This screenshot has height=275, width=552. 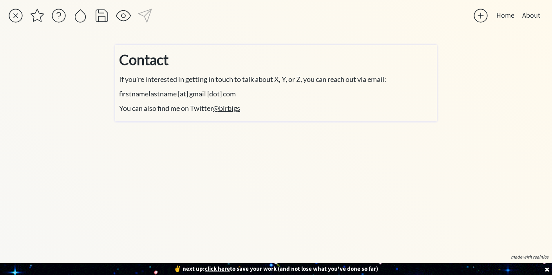 I want to click on div: ✌️ next up: to save your work (and not lose what you've done so far), so click(x=276, y=269).